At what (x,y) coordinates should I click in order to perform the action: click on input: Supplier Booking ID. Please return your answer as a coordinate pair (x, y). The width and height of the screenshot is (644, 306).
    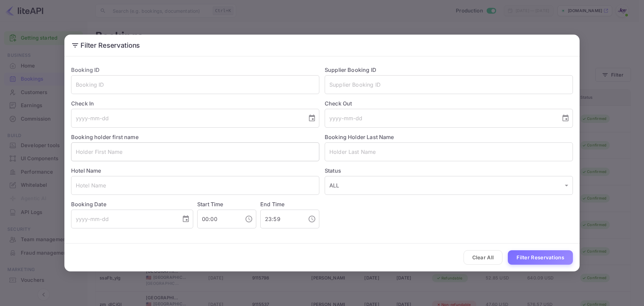
    Looking at the image, I should click on (448, 84).